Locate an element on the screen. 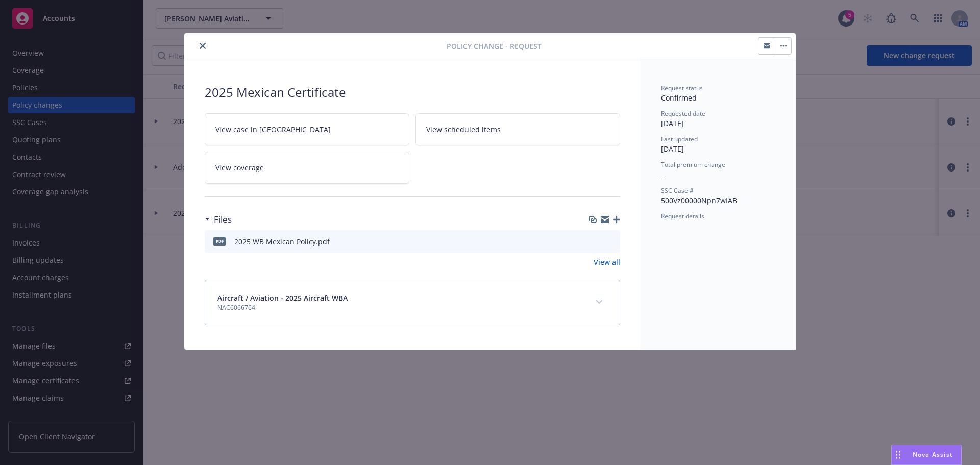 This screenshot has height=465, width=980. div: Aircraft / Aviation - 2025 Aircraft WBANAC6066764expand content is located at coordinates (413, 302).